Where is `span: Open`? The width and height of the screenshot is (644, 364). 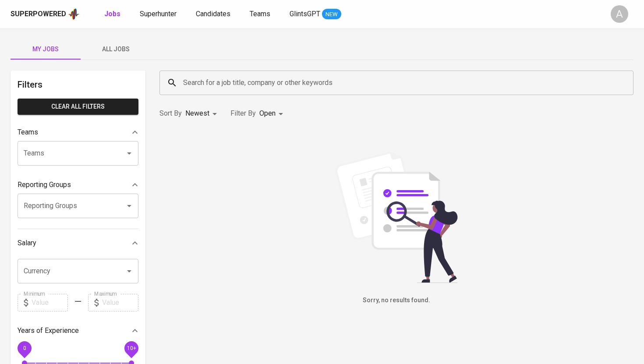 span: Open is located at coordinates (267, 113).